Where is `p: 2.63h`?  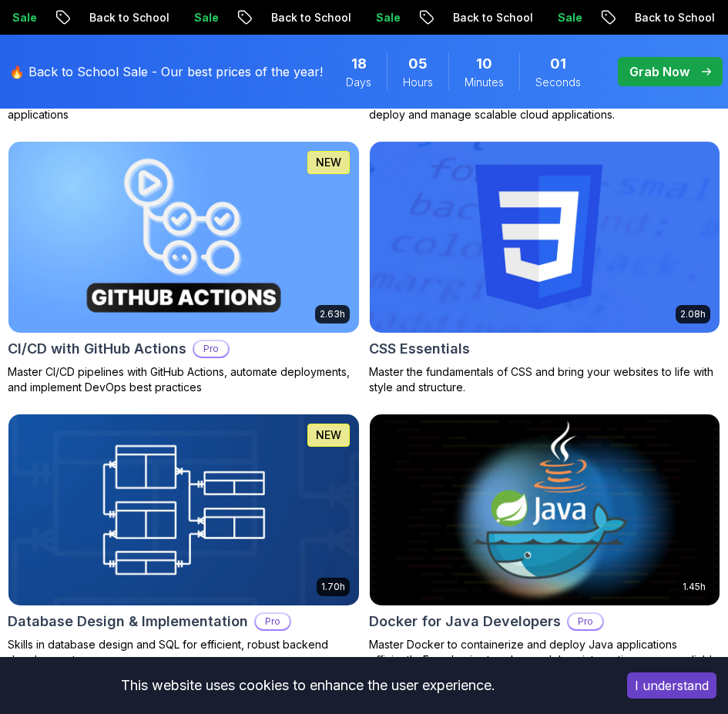
p: 2.63h is located at coordinates (332, 314).